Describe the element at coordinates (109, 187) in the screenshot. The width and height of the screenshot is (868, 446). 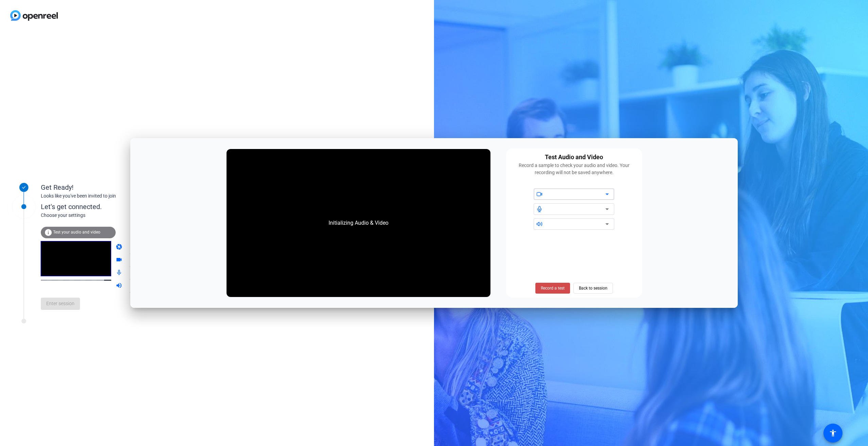
I see `div: Get Ready!` at that location.